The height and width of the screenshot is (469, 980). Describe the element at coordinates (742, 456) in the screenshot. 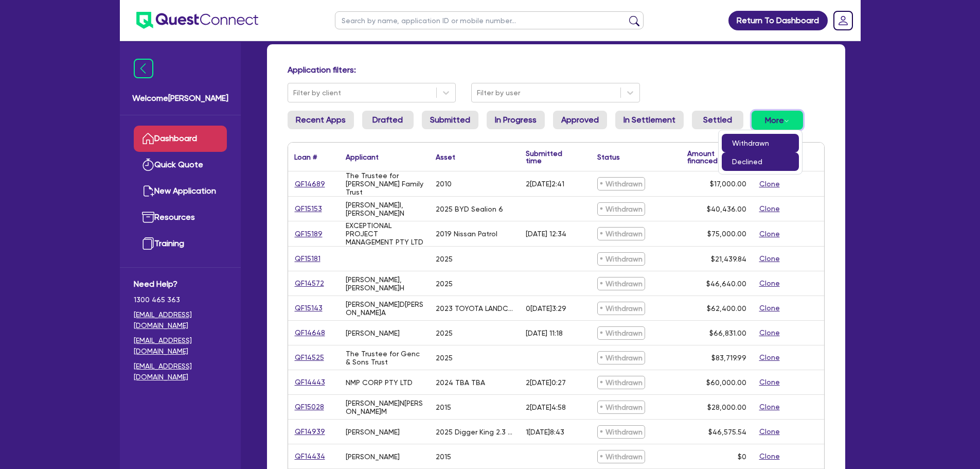

I see `span: $0` at that location.